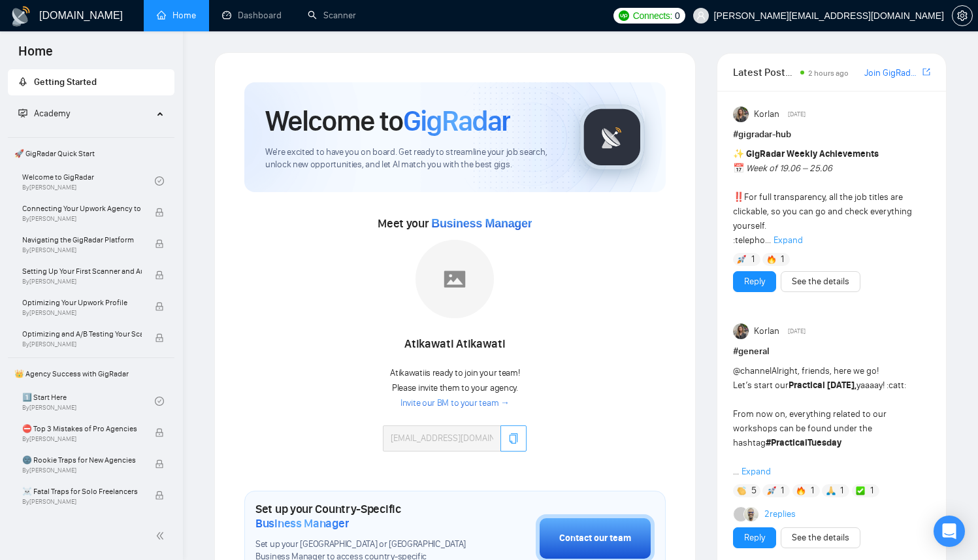 The image size is (978, 560). Describe the element at coordinates (624, 16) in the screenshot. I see `img: upwork-logo.png` at that location.